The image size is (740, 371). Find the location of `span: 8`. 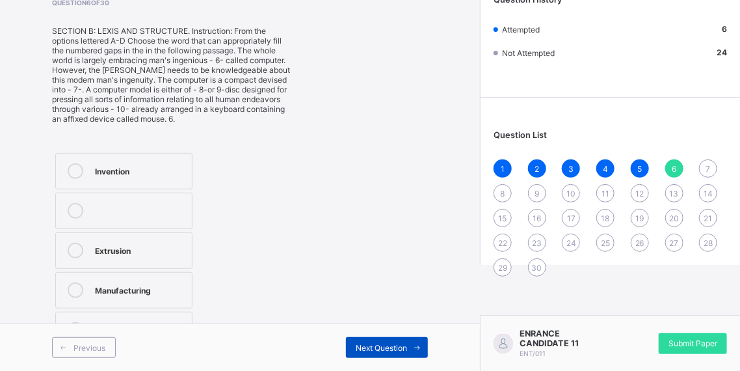

span: 8 is located at coordinates (503, 193).